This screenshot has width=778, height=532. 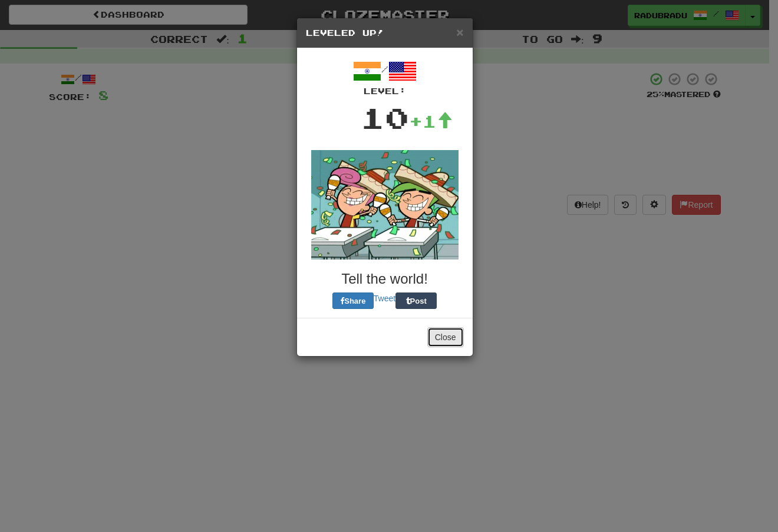 I want to click on div: +1, so click(x=431, y=121).